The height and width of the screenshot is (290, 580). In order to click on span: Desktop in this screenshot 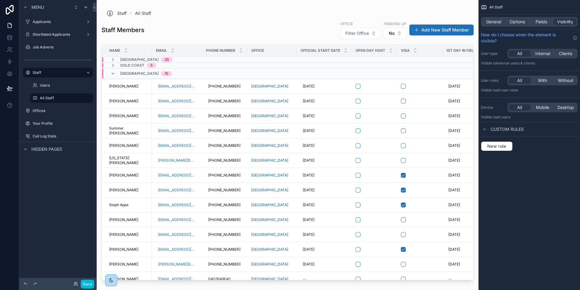, I will do `click(566, 107)`.